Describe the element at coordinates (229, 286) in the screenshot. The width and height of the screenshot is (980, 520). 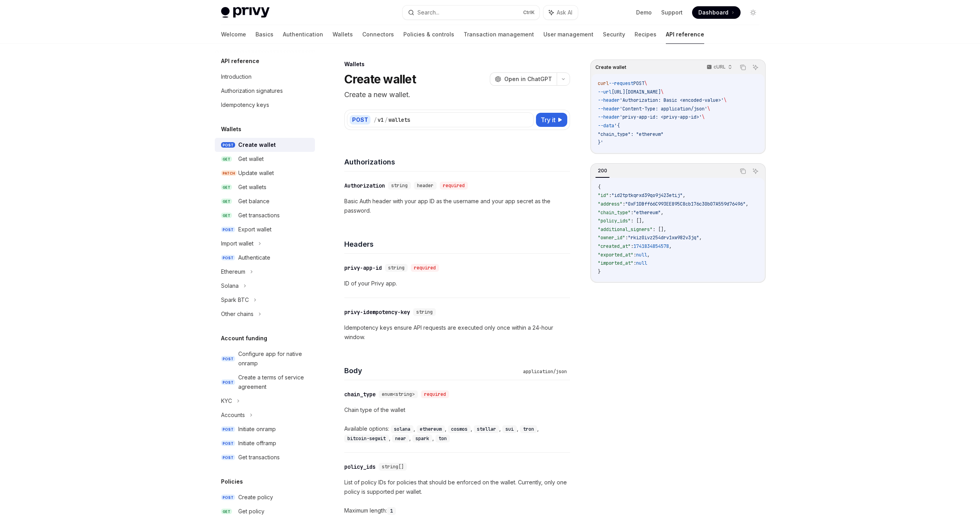
I see `div: Solana` at that location.